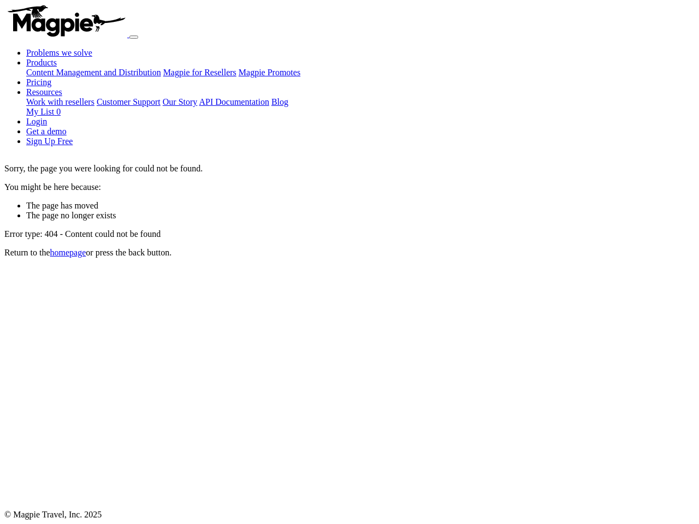 Image resolution: width=699 pixels, height=524 pixels. I want to click on li: The page no longer exists, so click(360, 216).